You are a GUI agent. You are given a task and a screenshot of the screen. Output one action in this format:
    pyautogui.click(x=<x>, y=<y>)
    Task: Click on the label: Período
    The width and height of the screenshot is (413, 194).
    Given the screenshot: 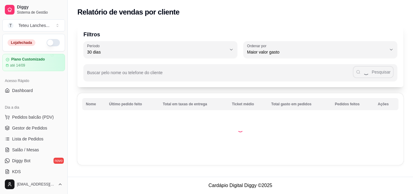 What is the action you would take?
    pyautogui.click(x=94, y=46)
    